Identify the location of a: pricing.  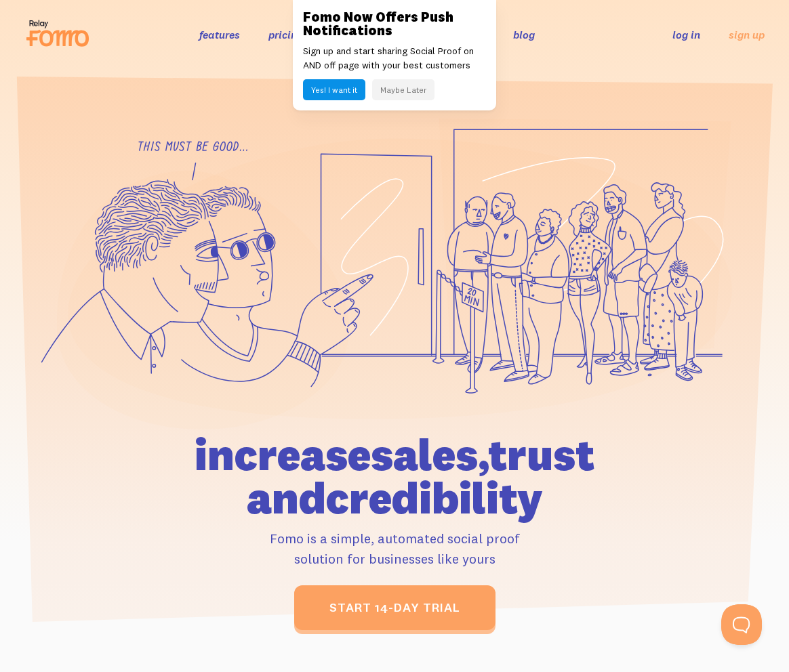
(285, 35).